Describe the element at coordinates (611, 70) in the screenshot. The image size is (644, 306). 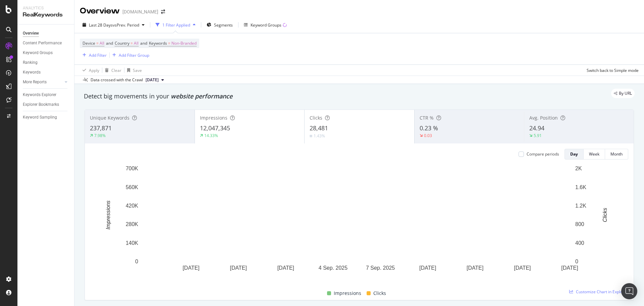
I see `button: Switch back to Simple mode` at that location.